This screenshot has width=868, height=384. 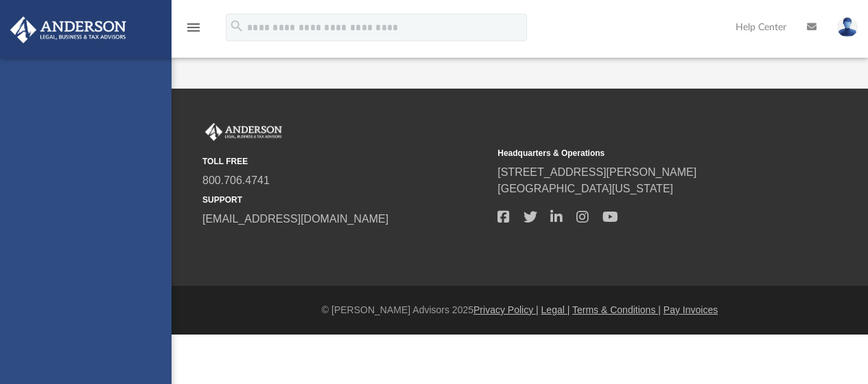 What do you see at coordinates (237, 26) in the screenshot?
I see `i: search` at bounding box center [237, 26].